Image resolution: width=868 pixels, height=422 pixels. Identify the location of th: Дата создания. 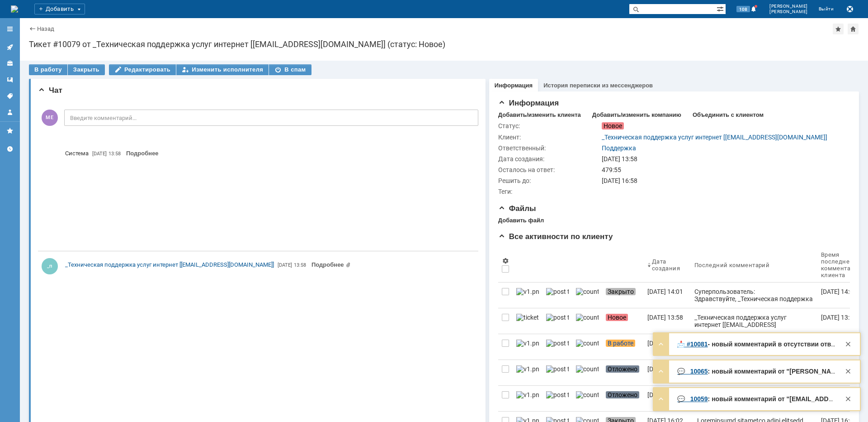
(667, 265).